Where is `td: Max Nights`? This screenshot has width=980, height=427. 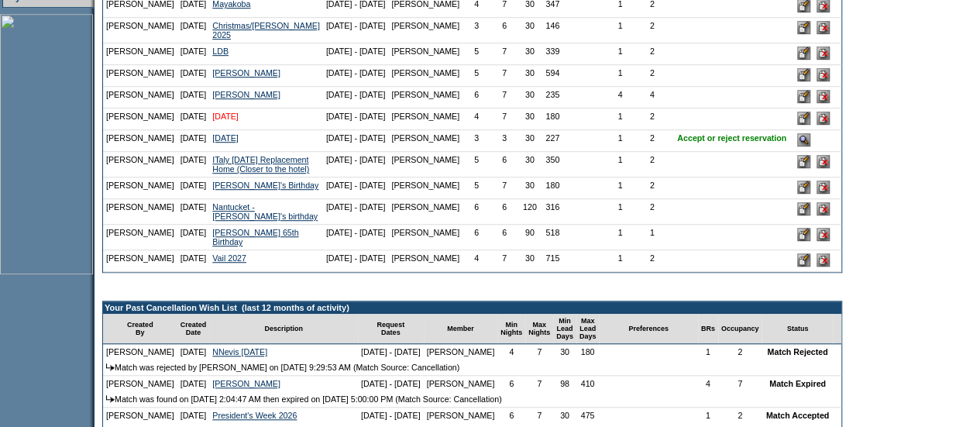 td: Max Nights is located at coordinates (539, 329).